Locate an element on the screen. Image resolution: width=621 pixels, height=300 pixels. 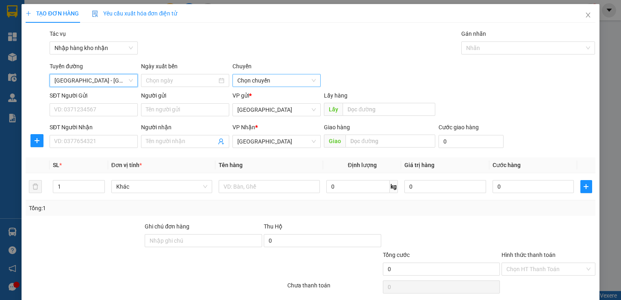
span: VP Nhận is located at coordinates (244, 127).